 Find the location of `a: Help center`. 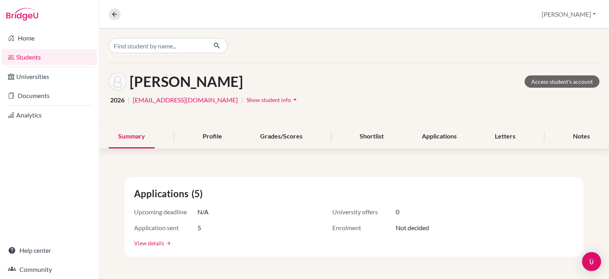

a: Help center is located at coordinates (49, 250).